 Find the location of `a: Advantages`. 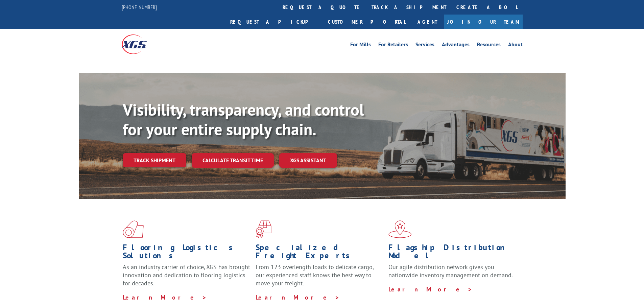

a: Advantages is located at coordinates (456, 46).